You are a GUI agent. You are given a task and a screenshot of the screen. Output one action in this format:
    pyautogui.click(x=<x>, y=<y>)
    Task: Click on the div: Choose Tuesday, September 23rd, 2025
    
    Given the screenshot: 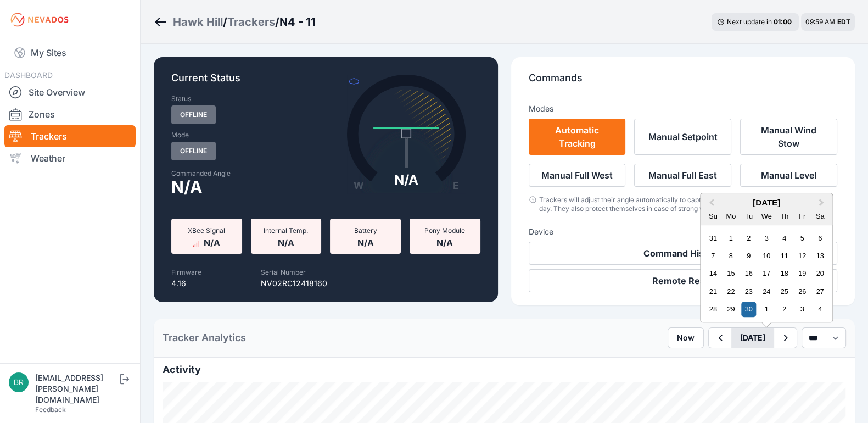 What is the action you would take?
    pyautogui.click(x=748, y=291)
    